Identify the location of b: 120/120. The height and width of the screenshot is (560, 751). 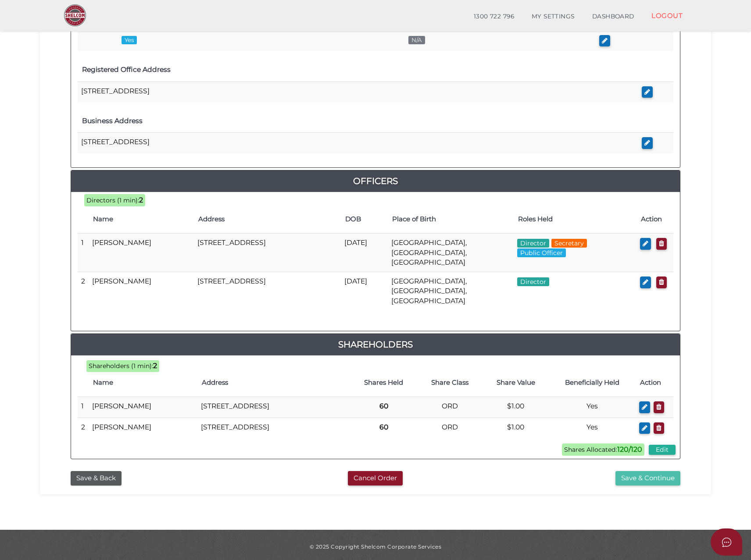
(629, 449).